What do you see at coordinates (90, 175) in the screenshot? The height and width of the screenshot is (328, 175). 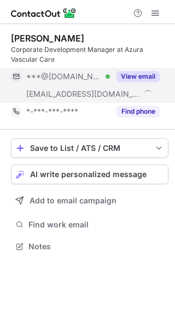 I see `button: AI write personalized message` at bounding box center [90, 175].